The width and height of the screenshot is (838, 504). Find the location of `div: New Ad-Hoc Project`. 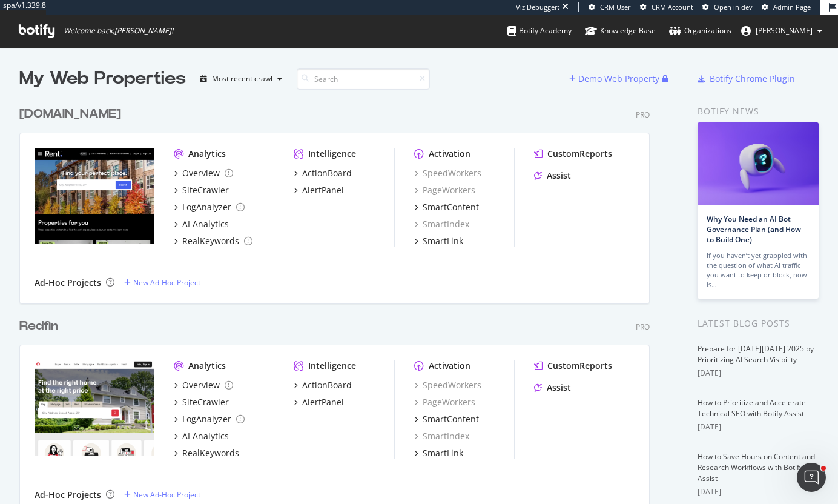

div: New Ad-Hoc Project is located at coordinates (167, 282).